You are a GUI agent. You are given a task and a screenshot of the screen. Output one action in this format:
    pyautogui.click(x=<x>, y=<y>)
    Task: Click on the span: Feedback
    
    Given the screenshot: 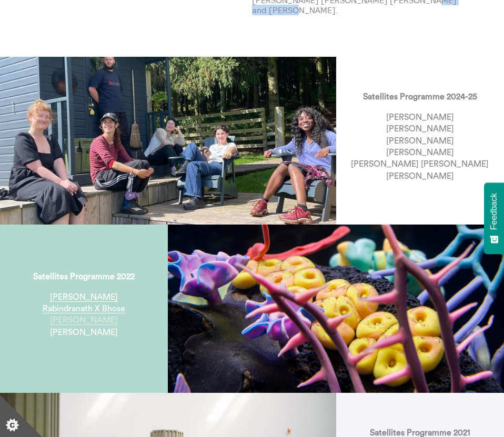 What is the action you would take?
    pyautogui.click(x=494, y=211)
    